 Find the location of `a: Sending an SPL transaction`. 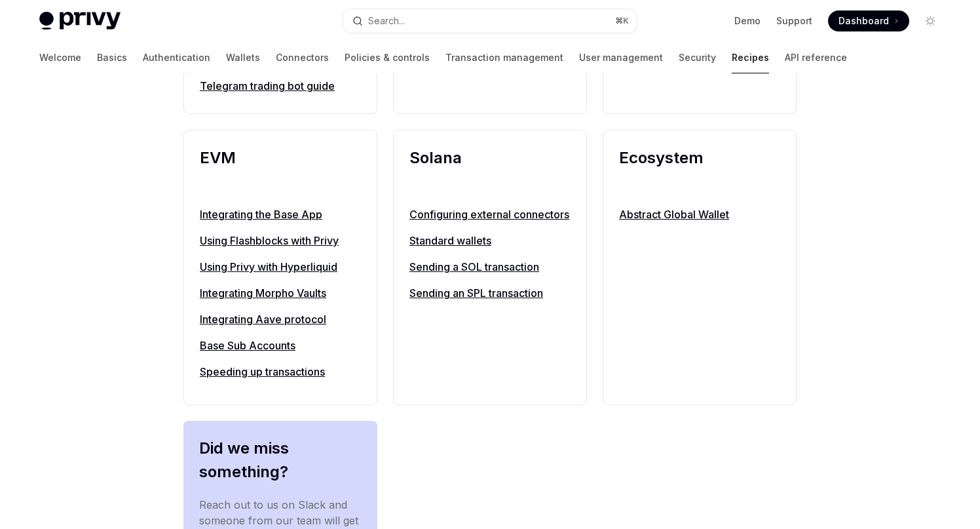

a: Sending an SPL transaction is located at coordinates (490, 293).